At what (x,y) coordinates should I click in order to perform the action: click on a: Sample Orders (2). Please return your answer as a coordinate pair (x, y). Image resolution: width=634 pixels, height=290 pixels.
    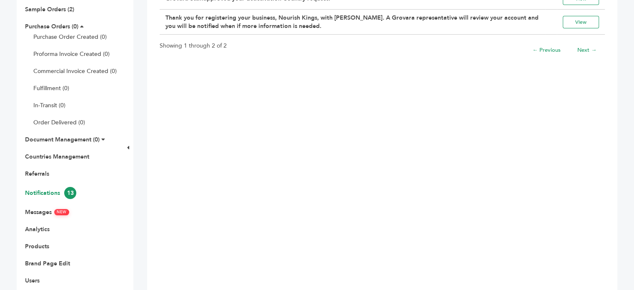
    Looking at the image, I should click on (50, 9).